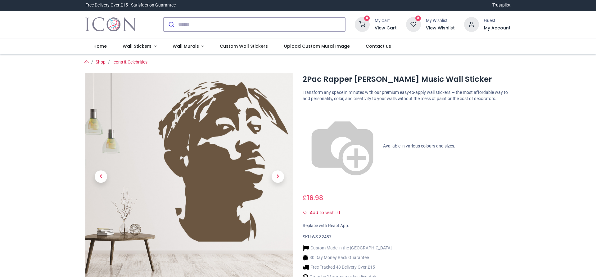 The image size is (596, 277). Describe the element at coordinates (385, 28) in the screenshot. I see `a: View Cart` at that location.